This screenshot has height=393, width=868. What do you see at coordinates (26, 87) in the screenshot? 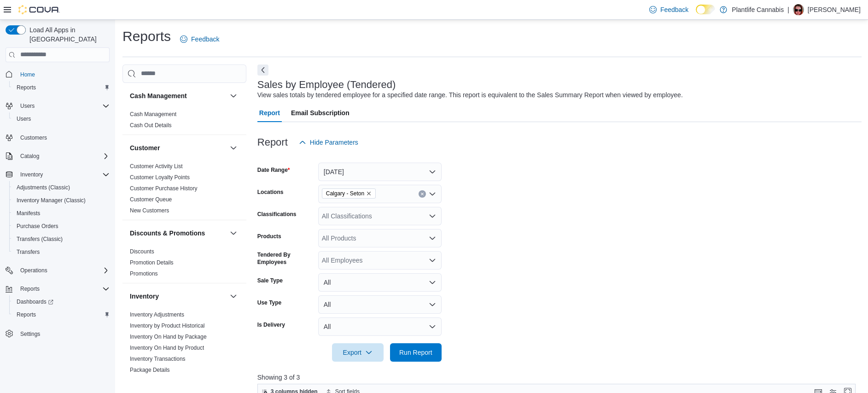
I see `a: Reports` at bounding box center [26, 87].